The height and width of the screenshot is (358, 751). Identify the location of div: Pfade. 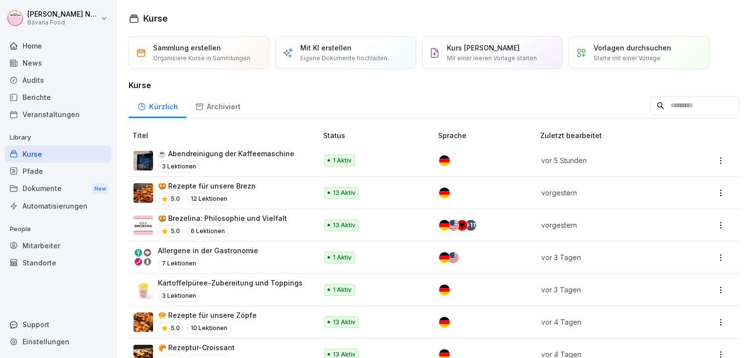
(58, 171).